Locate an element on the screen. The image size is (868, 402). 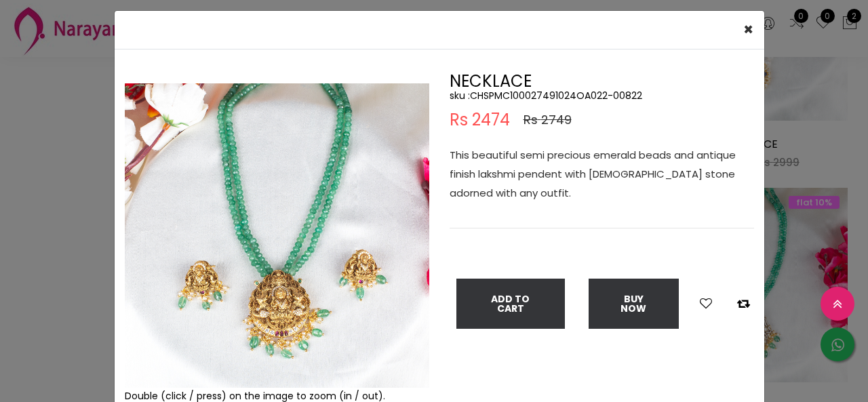
button: Add To Cart is located at coordinates (511, 304).